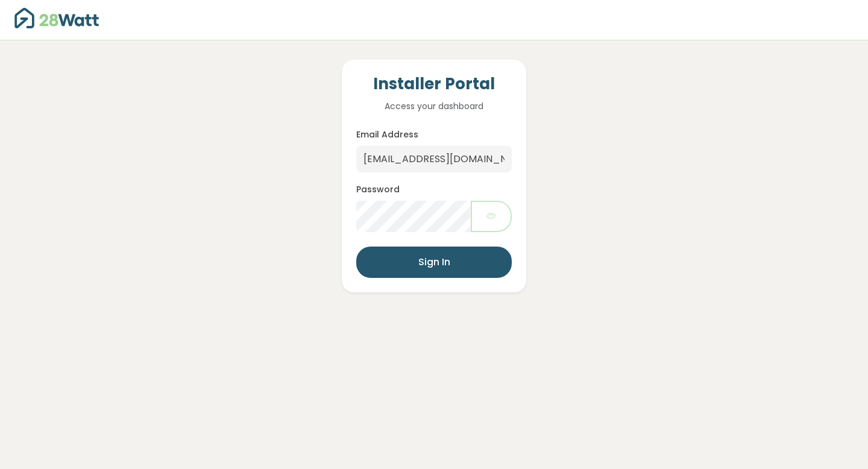  Describe the element at coordinates (57, 18) in the screenshot. I see `img: 28Watt` at that location.